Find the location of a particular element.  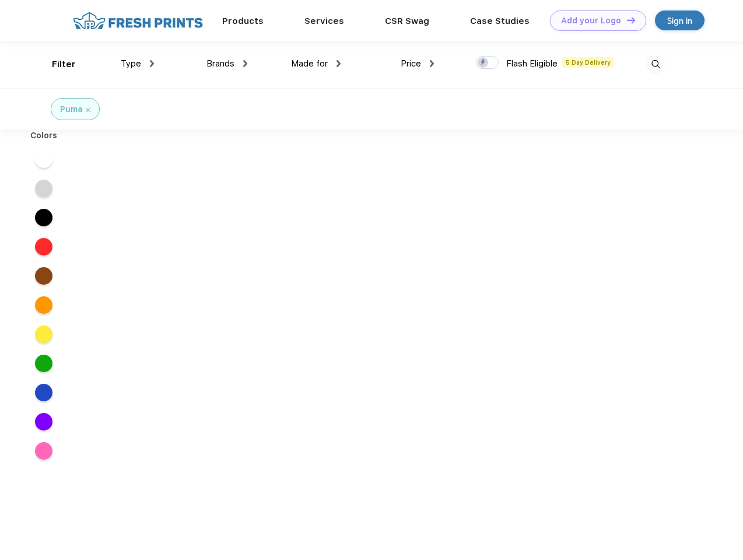

span: Brands is located at coordinates (220, 63).